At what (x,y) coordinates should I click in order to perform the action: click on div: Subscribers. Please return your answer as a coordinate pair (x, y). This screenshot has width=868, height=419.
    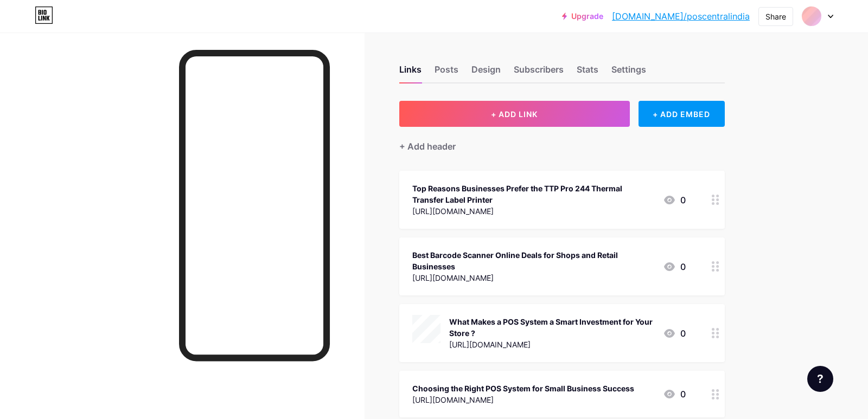
    Looking at the image, I should click on (539, 73).